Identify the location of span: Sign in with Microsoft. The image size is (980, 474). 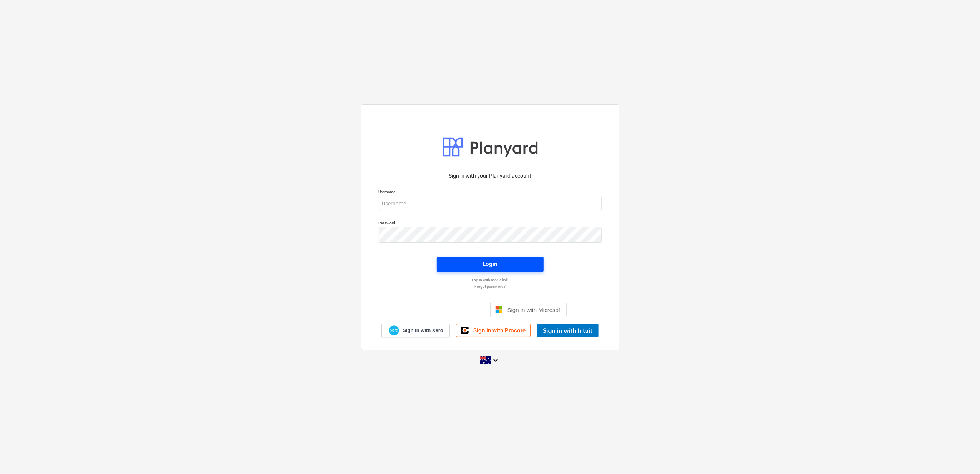
(535, 309).